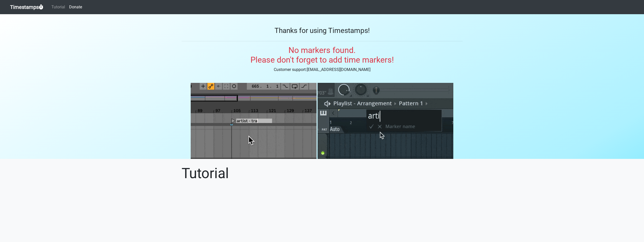 The height and width of the screenshot is (242, 644). I want to click on img: ableton%20locator.gif, so click(254, 121).